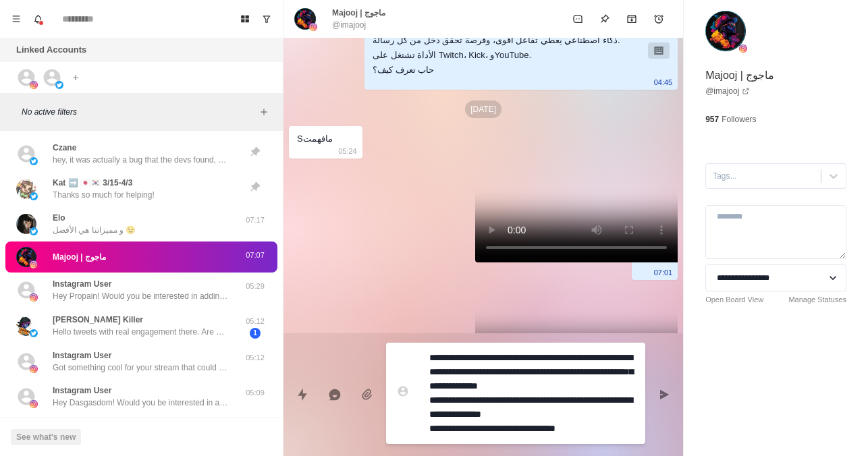 Image resolution: width=868 pixels, height=456 pixels. Describe the element at coordinates (140, 296) in the screenshot. I see `p: Hey Propain! Would you be interested in adding sound alerts, free AI TTS or Media Sharing to your...` at that location.